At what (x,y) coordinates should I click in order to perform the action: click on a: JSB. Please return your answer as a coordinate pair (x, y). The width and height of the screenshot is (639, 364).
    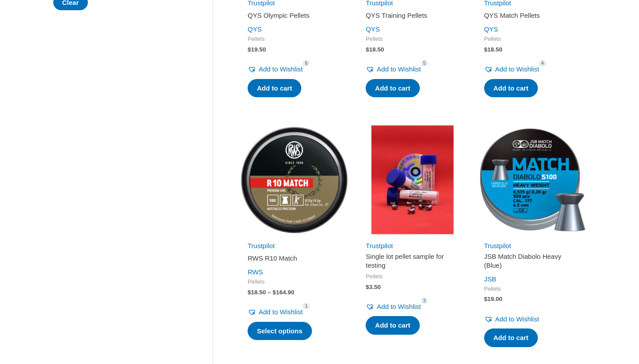
    Looking at the image, I should click on (491, 279).